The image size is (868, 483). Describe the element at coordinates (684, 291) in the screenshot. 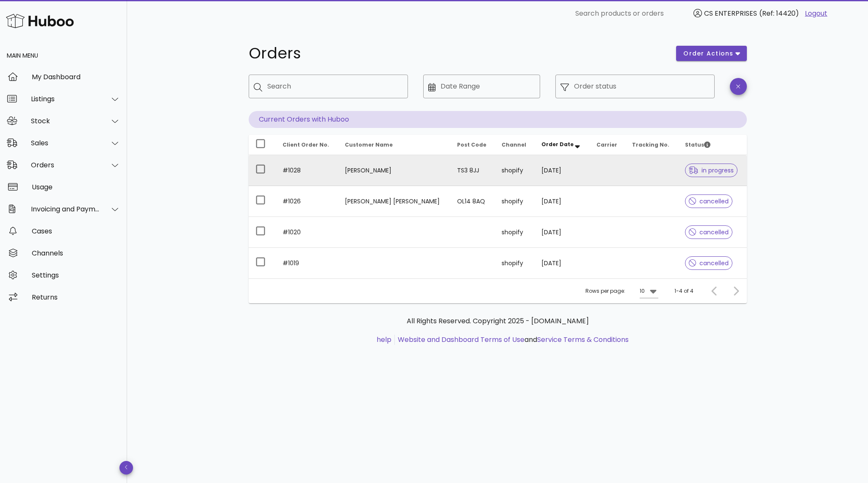

I see `div: 1-4 of 4` at that location.